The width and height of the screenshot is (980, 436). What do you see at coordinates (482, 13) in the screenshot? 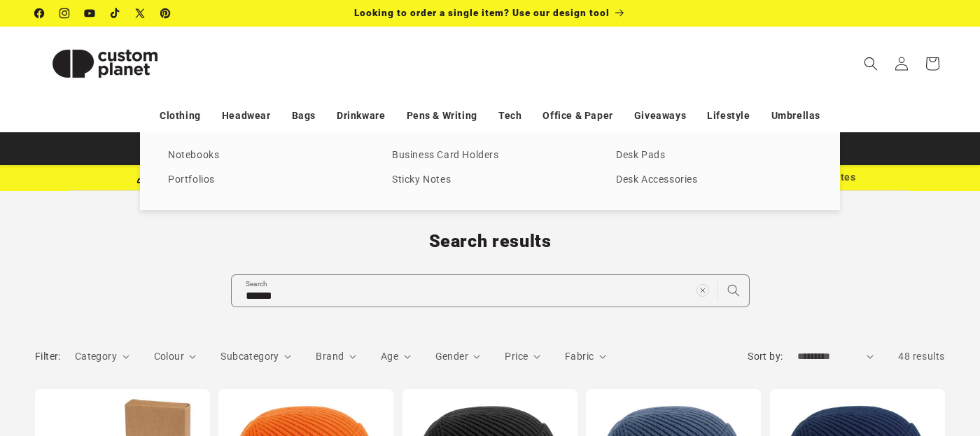
I see `span: Looking to order a single item? Use our design tool` at bounding box center [482, 13].